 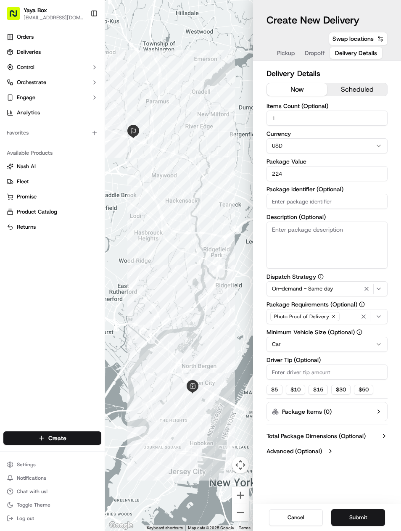 What do you see at coordinates (25, 37) in the screenshot?
I see `span: Orders` at bounding box center [25, 37].